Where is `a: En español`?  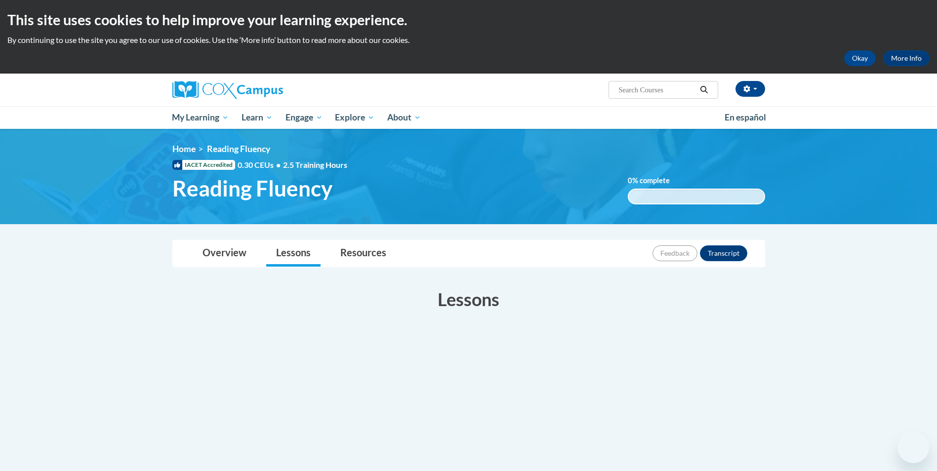
a: En español is located at coordinates (746, 118).